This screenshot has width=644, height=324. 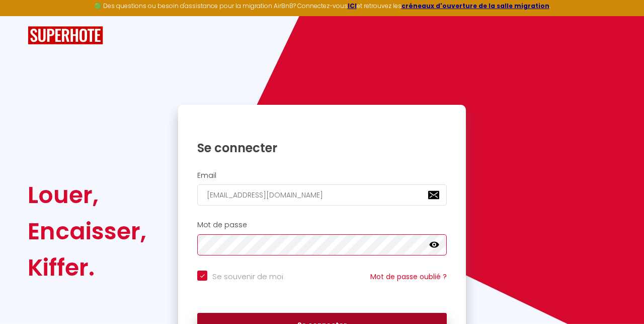 What do you see at coordinates (322, 147) in the screenshot?
I see `h1: Se connecter` at bounding box center [322, 147].